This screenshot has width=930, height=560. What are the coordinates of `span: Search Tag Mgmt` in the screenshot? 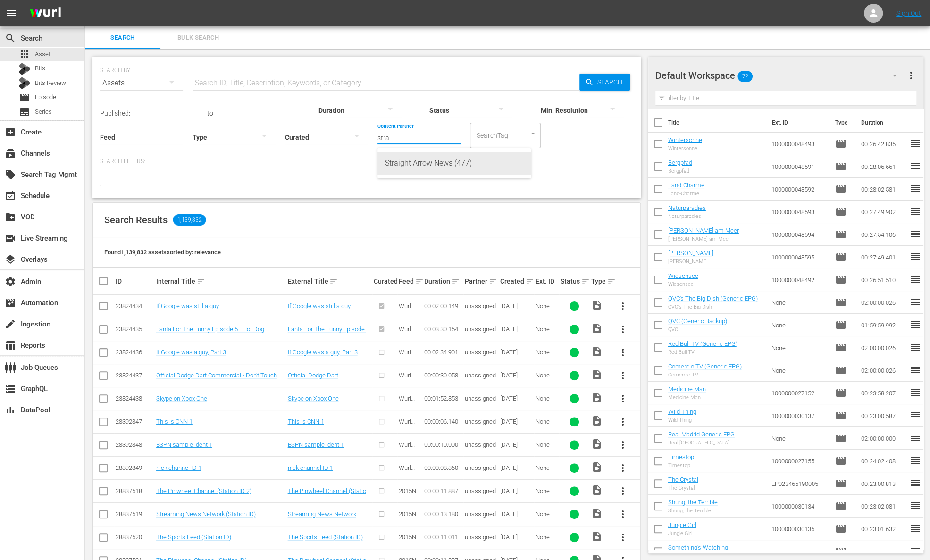 It's located at (10, 175).